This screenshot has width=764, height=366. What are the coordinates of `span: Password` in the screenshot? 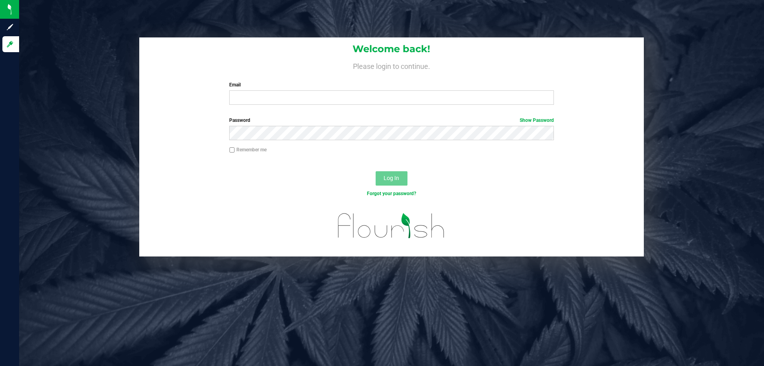 It's located at (240, 120).